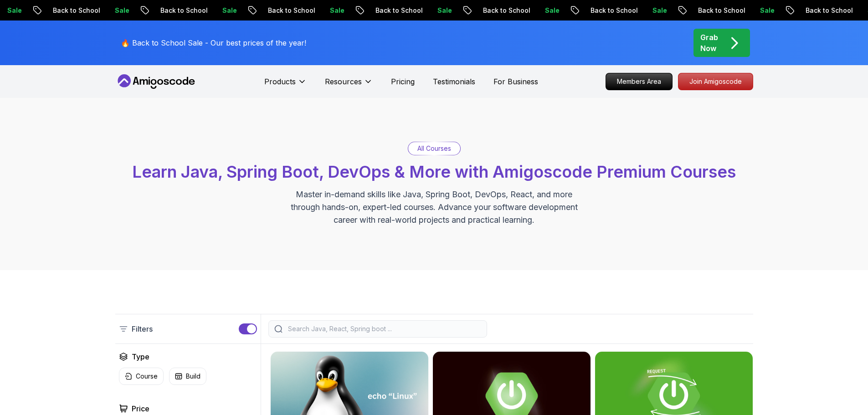  I want to click on p: Pricing, so click(403, 82).